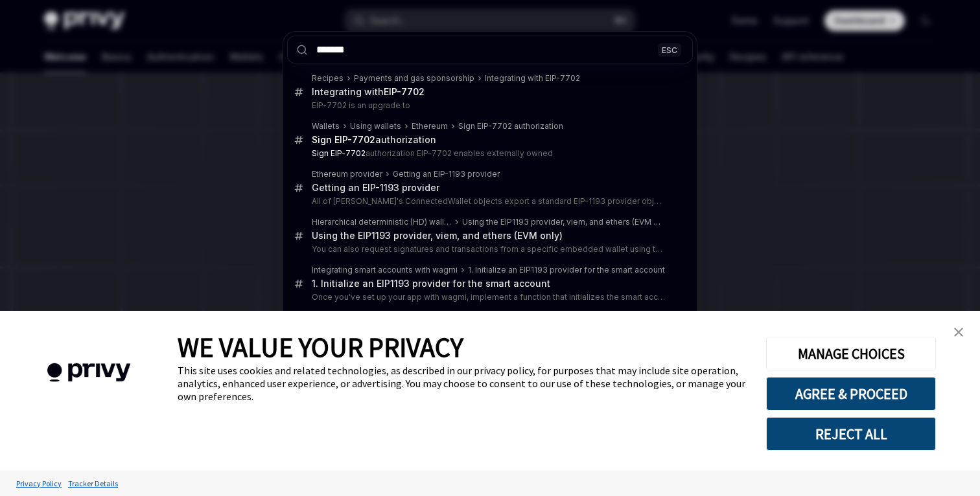 This screenshot has width=980, height=496. I want to click on div: Integrating smart accounts with wagmi, so click(384, 270).